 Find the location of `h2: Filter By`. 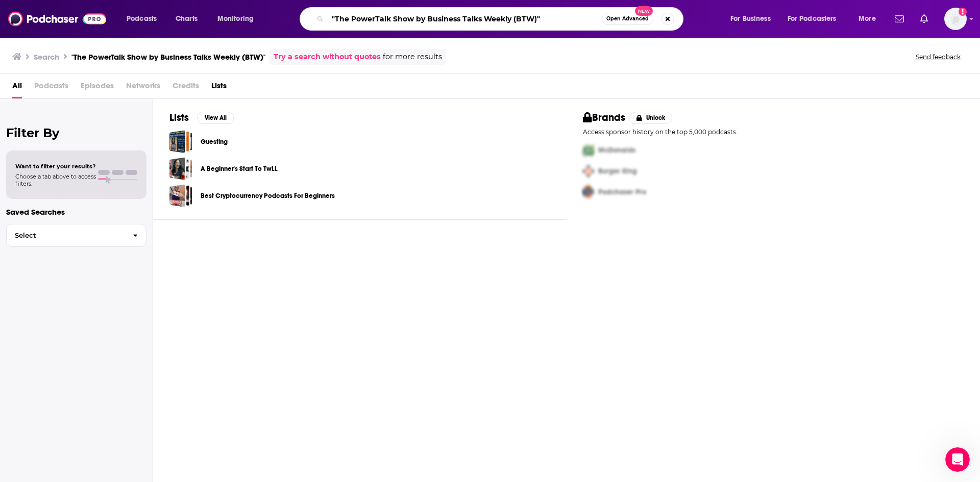

h2: Filter By is located at coordinates (76, 132).